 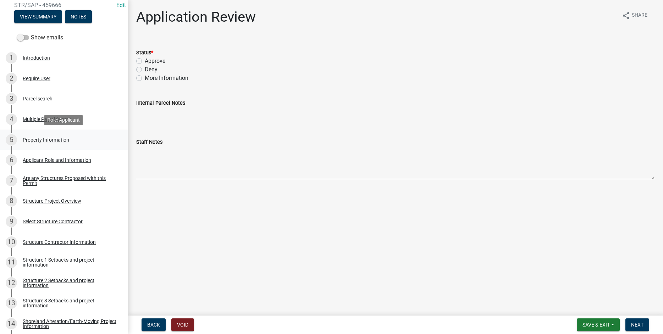 I want to click on div: Multiple Parcel Search, so click(x=47, y=119).